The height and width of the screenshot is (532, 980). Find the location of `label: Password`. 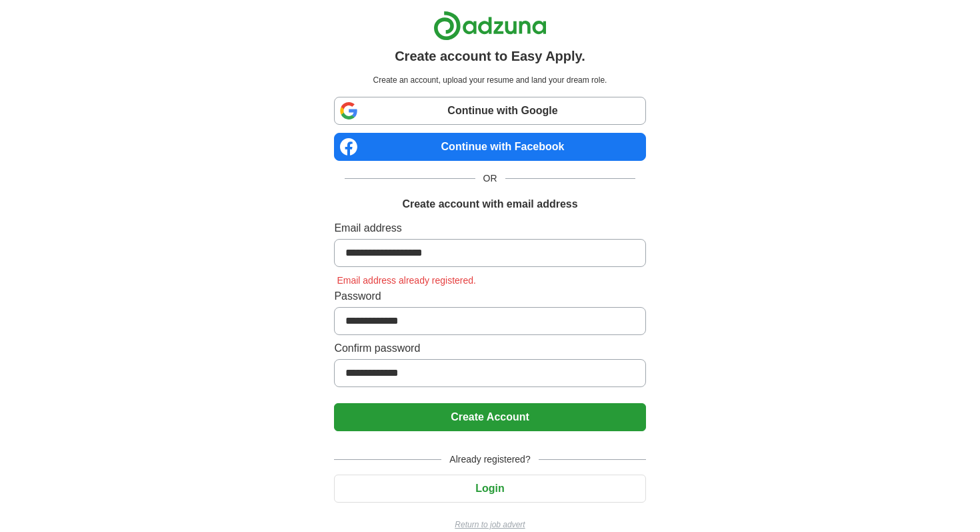

label: Password is located at coordinates (489, 296).